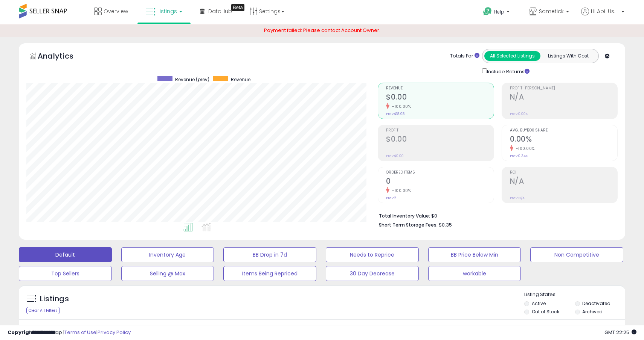 This screenshot has width=644, height=340. Describe the element at coordinates (495, 216) in the screenshot. I see `li: $0` at that location.